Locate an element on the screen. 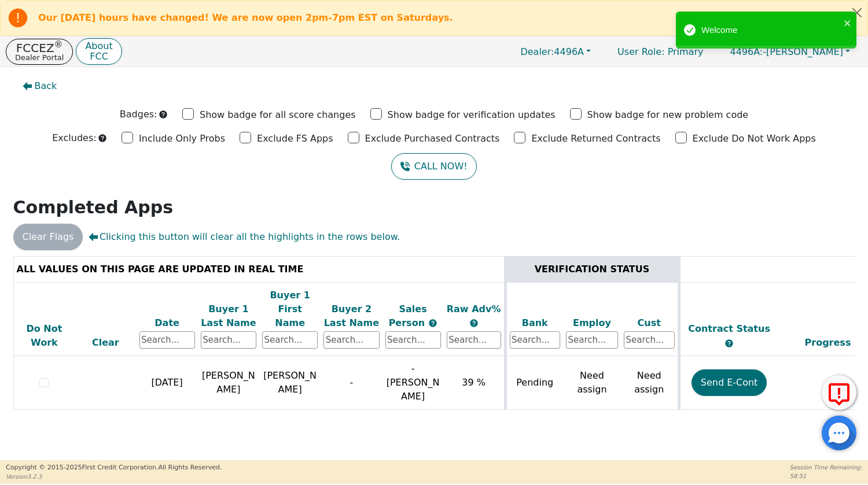 This screenshot has width=868, height=485. p: Include Only Probs is located at coordinates (181, 139).